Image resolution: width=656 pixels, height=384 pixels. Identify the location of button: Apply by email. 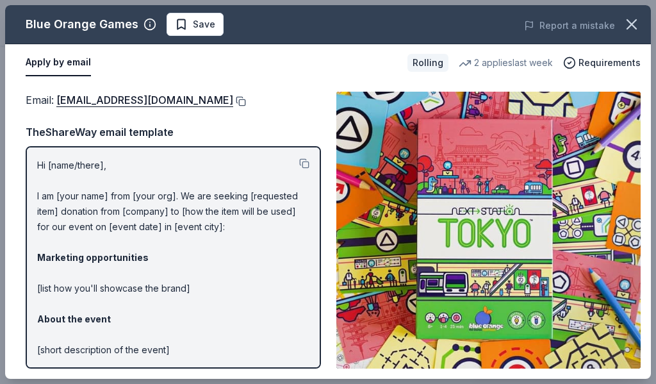
(58, 63).